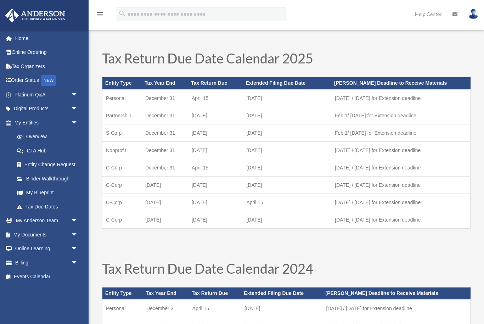 The width and height of the screenshot is (484, 324). Describe the element at coordinates (286, 270) in the screenshot. I see `h1: Tax Return Due Date Calendar 2024` at that location.